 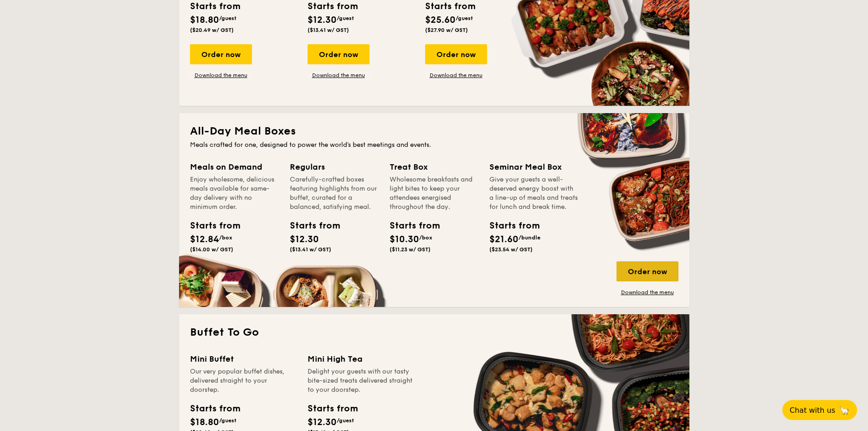 What do you see at coordinates (447, 30) in the screenshot?
I see `span: ($27.90 w/ GST)` at bounding box center [447, 30].